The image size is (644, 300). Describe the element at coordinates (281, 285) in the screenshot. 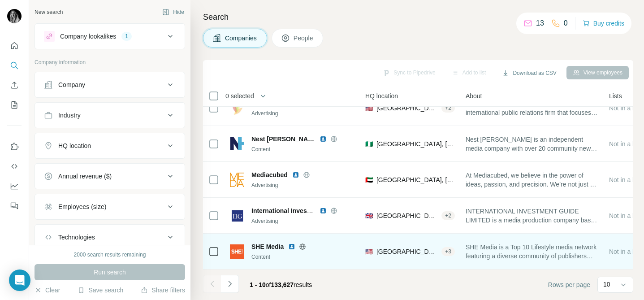

I see `span: results` at that location.